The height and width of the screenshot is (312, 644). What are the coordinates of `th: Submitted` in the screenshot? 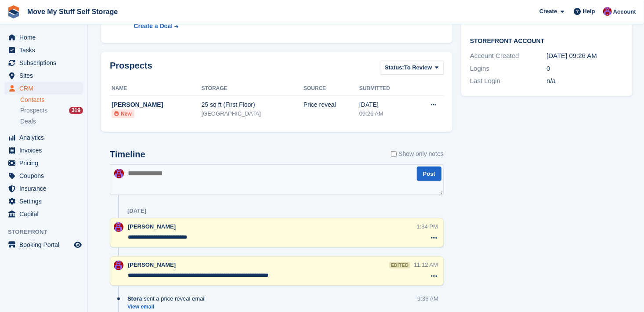 It's located at (386, 89).